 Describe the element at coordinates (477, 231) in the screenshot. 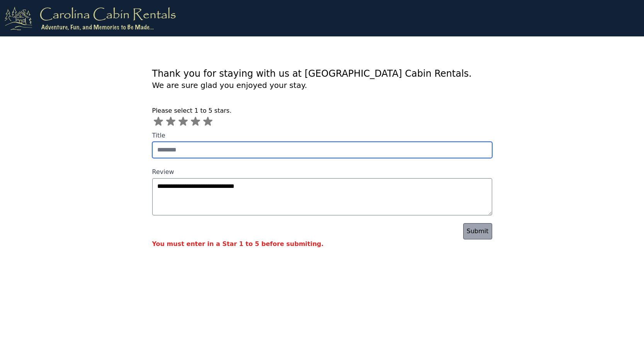

I see `a: Submit` at that location.